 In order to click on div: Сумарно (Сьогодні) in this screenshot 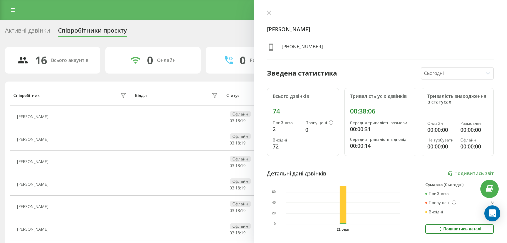, I will do `click(459, 185)`.